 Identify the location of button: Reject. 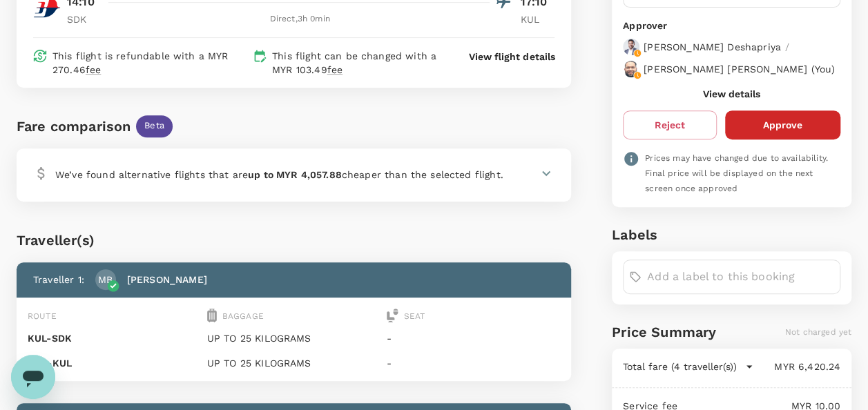
(670, 125).